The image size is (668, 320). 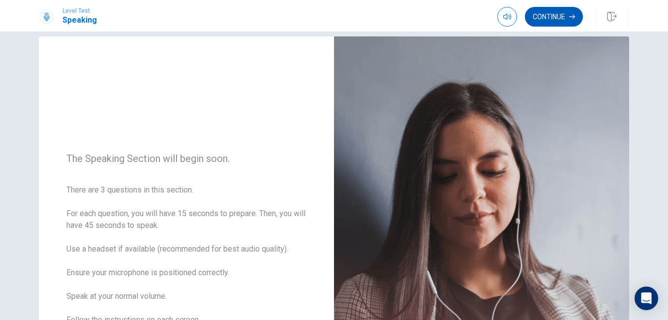 I want to click on div: Open Intercom Messenger, so click(x=647, y=298).